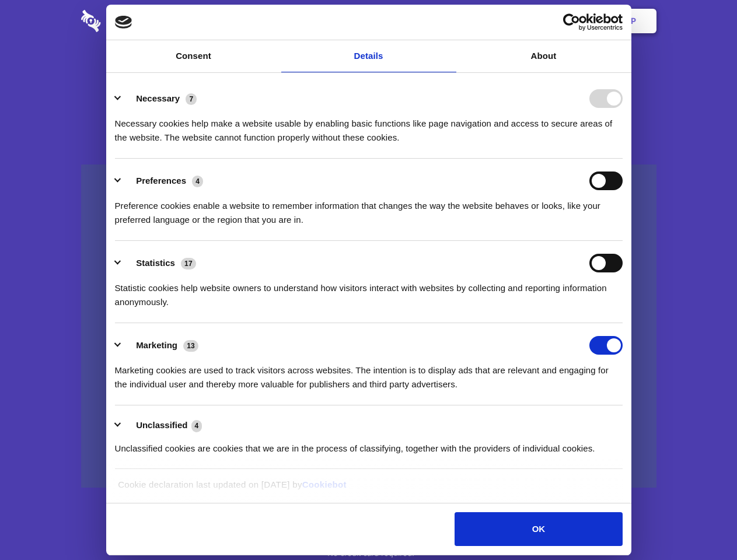  Describe the element at coordinates (130, 21) in the screenshot. I see `img: logo-wordmark-white-trans-d4663122ce5f474addd5e946df7df03e33cb6a1c49d2221995e7729f52c070b2.svg` at that location.